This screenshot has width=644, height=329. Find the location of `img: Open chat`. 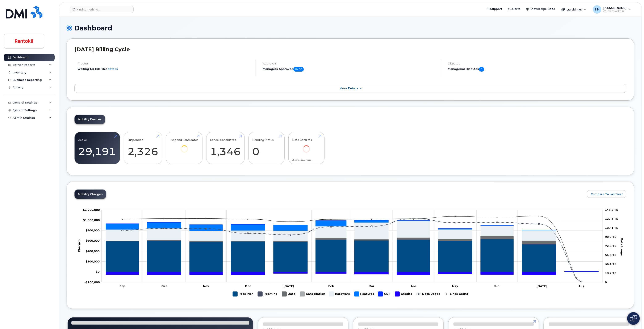

img: Open chat is located at coordinates (633, 318).